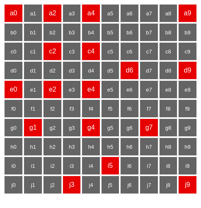 The image size is (201, 208). I want to click on td: h1, so click(33, 147).